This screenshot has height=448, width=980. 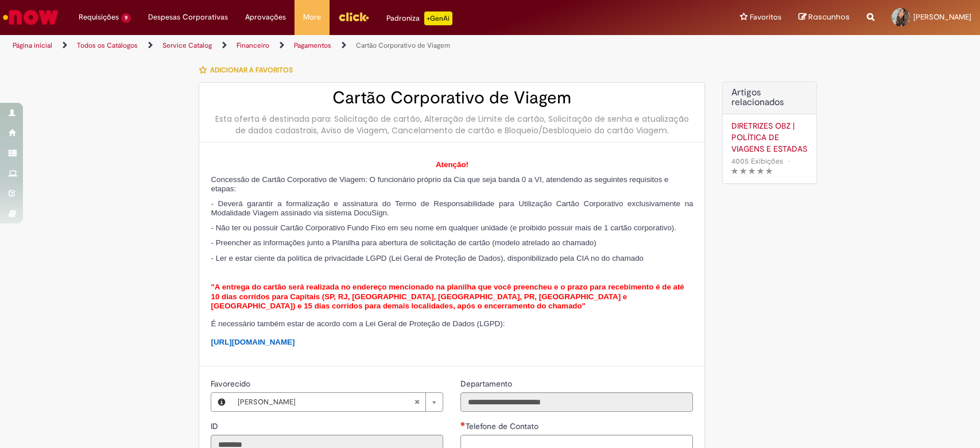 What do you see at coordinates (417, 402) in the screenshot?
I see `abbr: Limpar campo Favorecido` at bounding box center [417, 402].